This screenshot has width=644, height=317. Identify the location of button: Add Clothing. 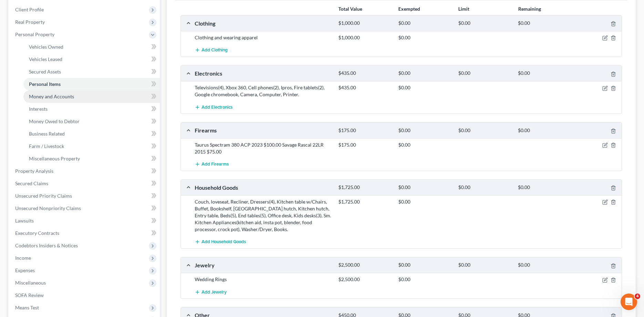
(211, 50).